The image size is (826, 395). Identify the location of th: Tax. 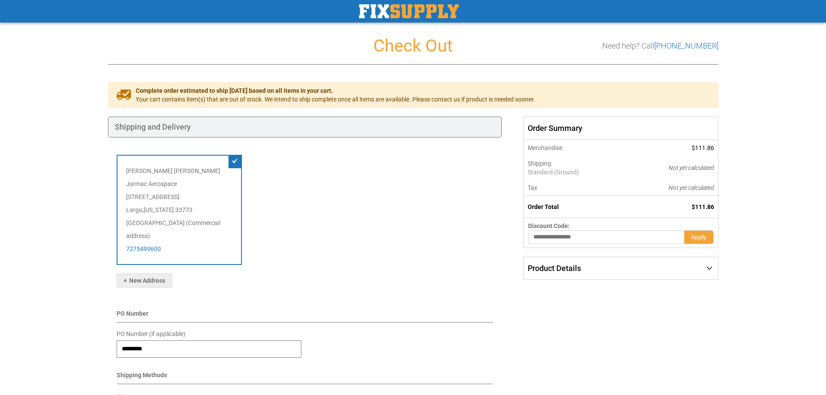
(574, 188).